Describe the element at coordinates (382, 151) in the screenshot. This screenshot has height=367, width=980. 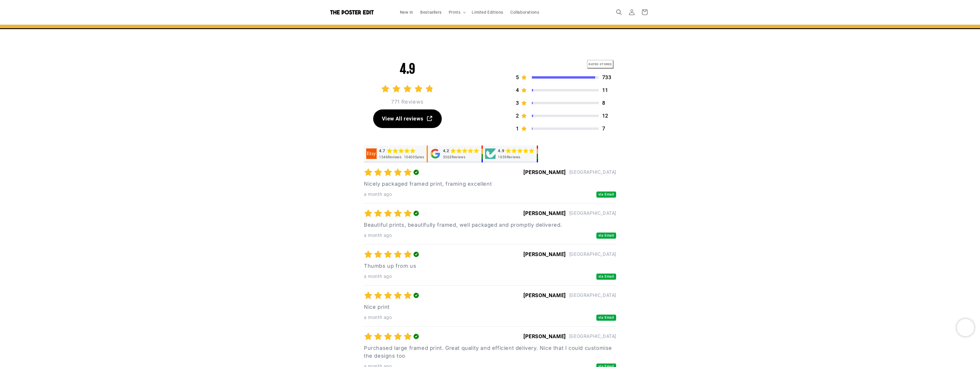
I see `div: 4.7` at that location.